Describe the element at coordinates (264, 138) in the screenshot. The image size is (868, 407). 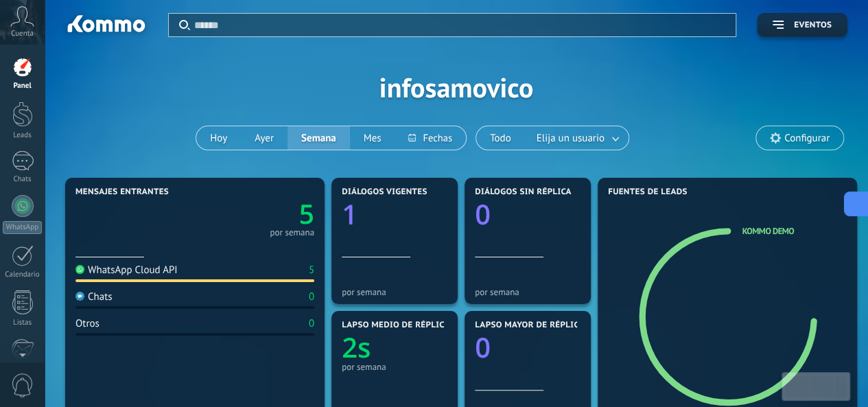
I see `button: Ayer` at that location.